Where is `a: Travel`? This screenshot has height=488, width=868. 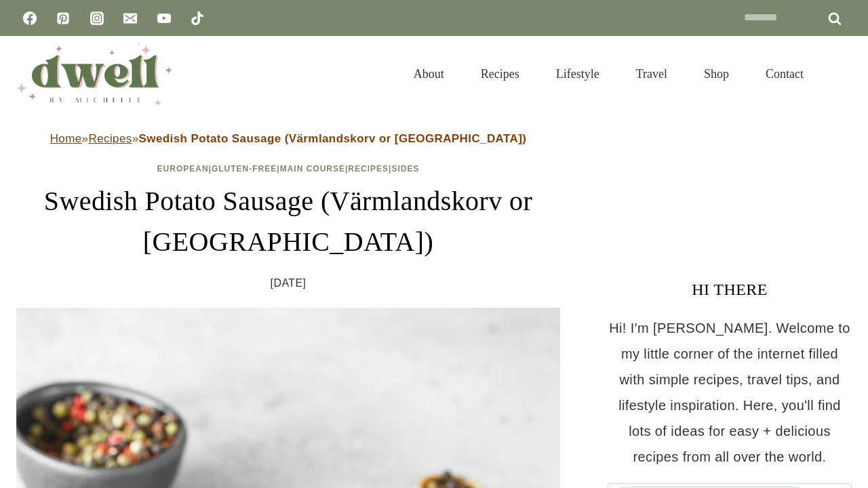
a: Travel is located at coordinates (652, 74).